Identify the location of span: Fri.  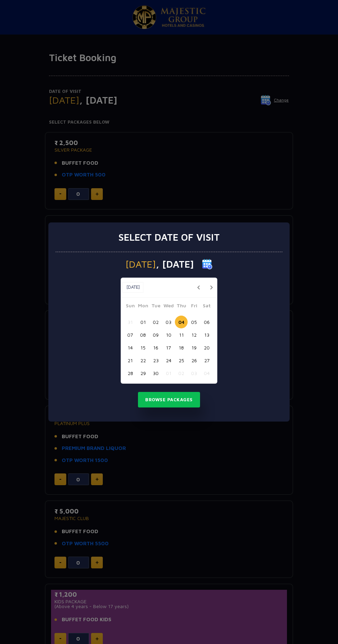
(194, 306).